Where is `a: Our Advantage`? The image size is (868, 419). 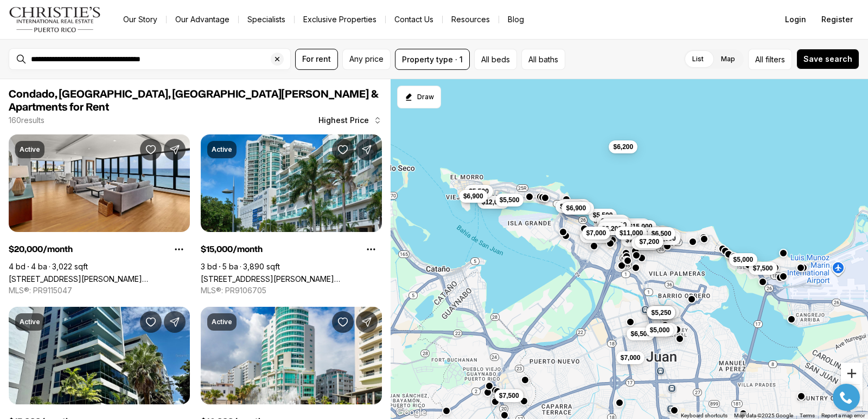 a: Our Advantage is located at coordinates (202, 20).